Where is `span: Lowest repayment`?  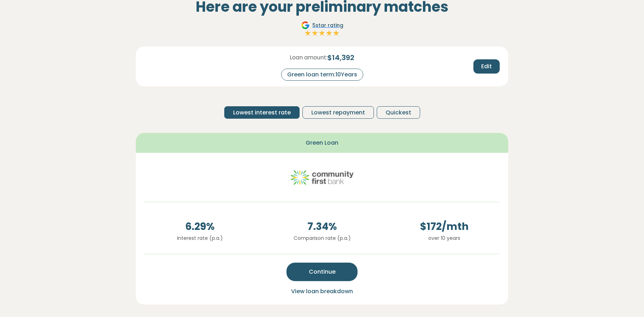 span: Lowest repayment is located at coordinates (337, 112).